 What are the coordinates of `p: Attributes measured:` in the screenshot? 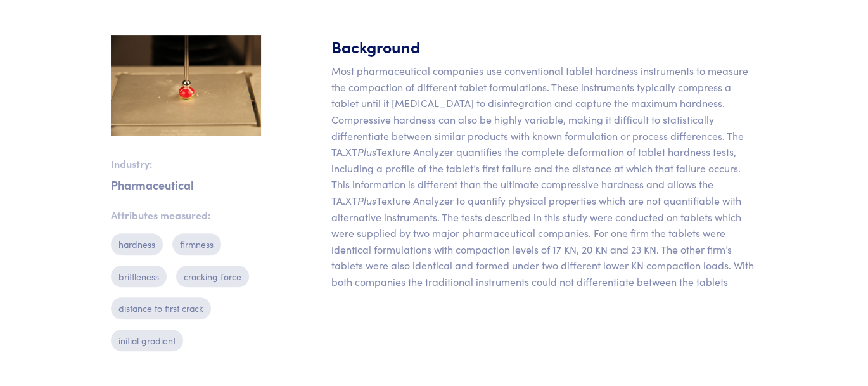 It's located at (186, 215).